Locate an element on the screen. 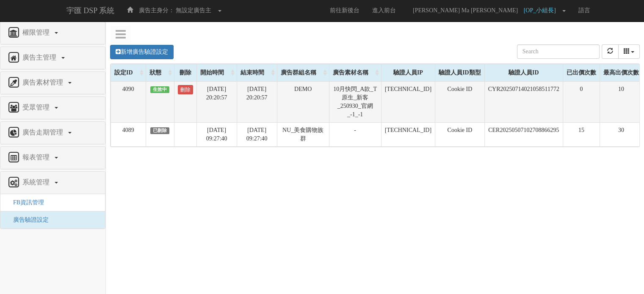 The height and width of the screenshot is (294, 644). td: CYR20250714021058511772 is located at coordinates (523, 102).